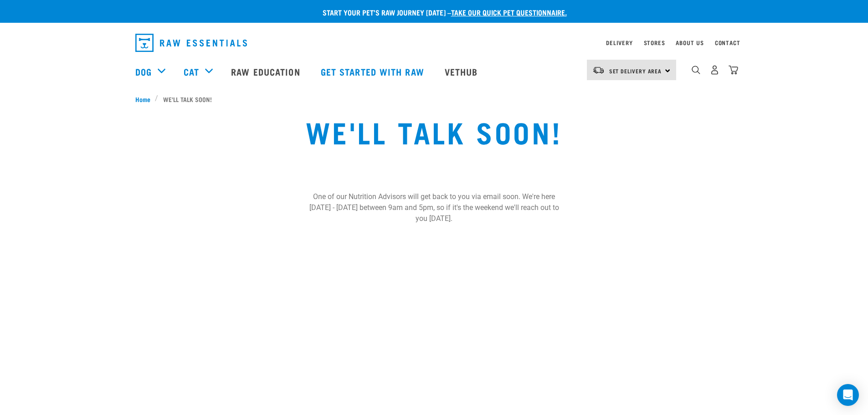 The height and width of the screenshot is (415, 868). What do you see at coordinates (146, 99) in the screenshot?
I see `a: Home` at bounding box center [146, 99].